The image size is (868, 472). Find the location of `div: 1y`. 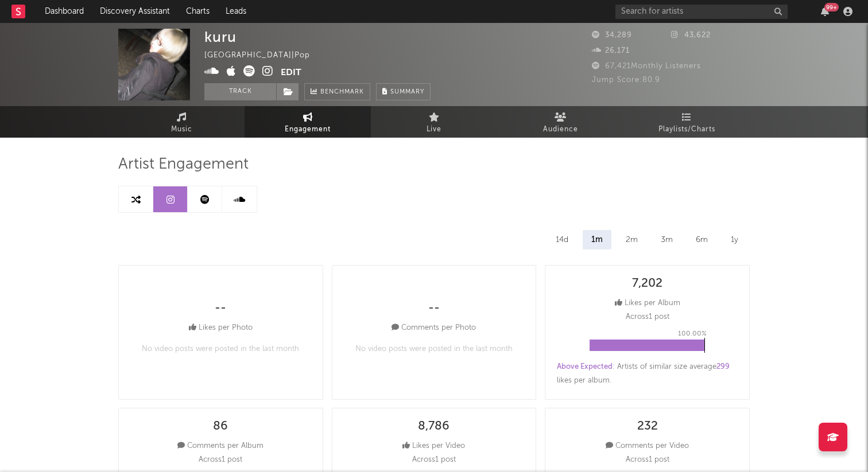

div: 1y is located at coordinates (734, 240).